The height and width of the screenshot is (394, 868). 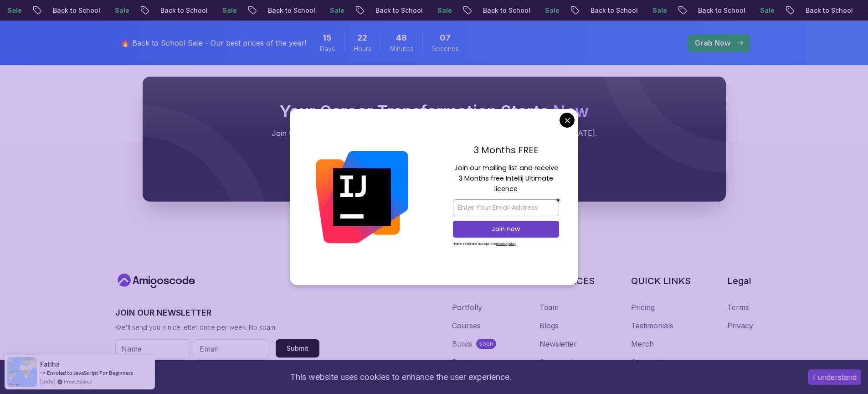 I want to click on a: Blogs, so click(x=549, y=325).